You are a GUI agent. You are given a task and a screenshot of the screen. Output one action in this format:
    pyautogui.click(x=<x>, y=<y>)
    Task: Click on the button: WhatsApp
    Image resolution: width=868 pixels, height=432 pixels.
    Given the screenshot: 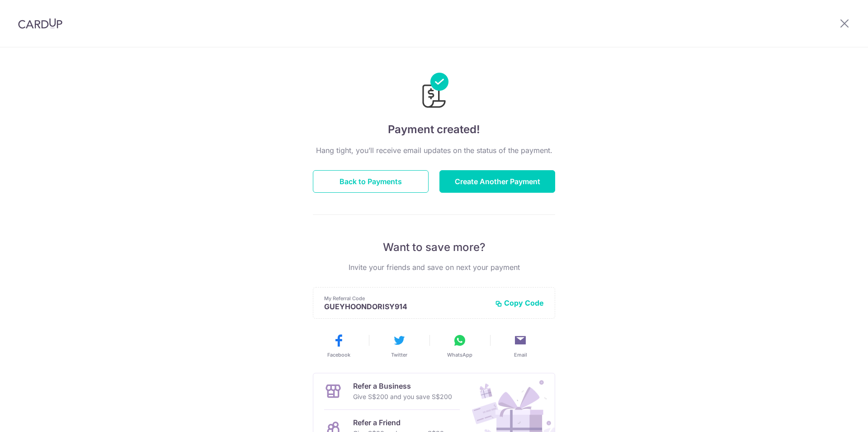 What is the action you would take?
    pyautogui.click(x=460, y=346)
    